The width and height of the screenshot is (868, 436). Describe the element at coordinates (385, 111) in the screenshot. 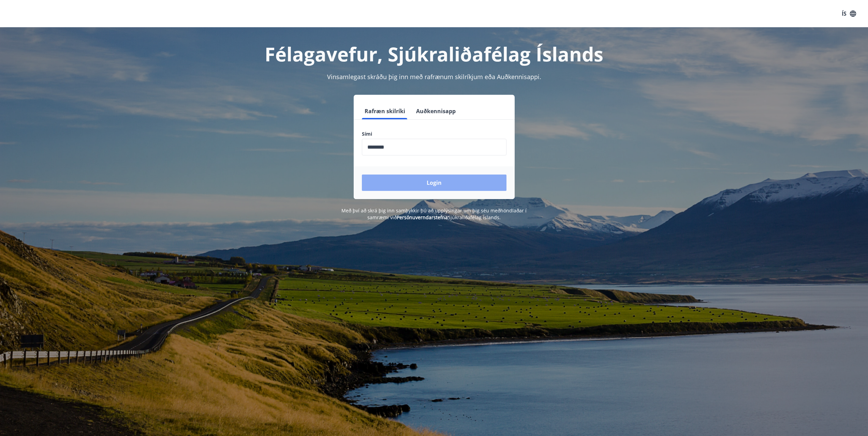

I see `button: Rafræn skilríki` at that location.